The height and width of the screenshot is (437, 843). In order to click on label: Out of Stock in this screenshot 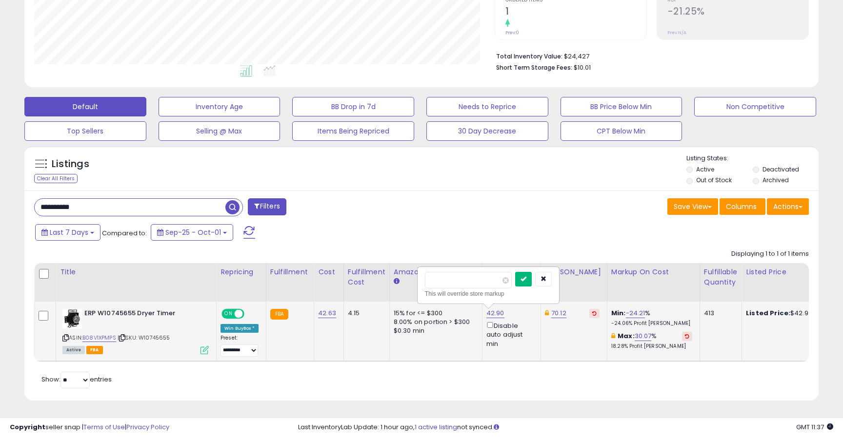, I will do `click(713, 180)`.